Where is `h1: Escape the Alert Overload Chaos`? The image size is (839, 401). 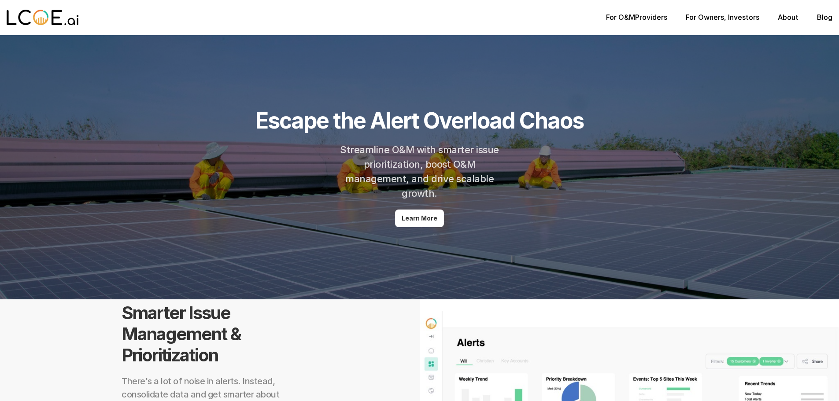 h1: Escape the Alert Overload Chaos is located at coordinates (419, 121).